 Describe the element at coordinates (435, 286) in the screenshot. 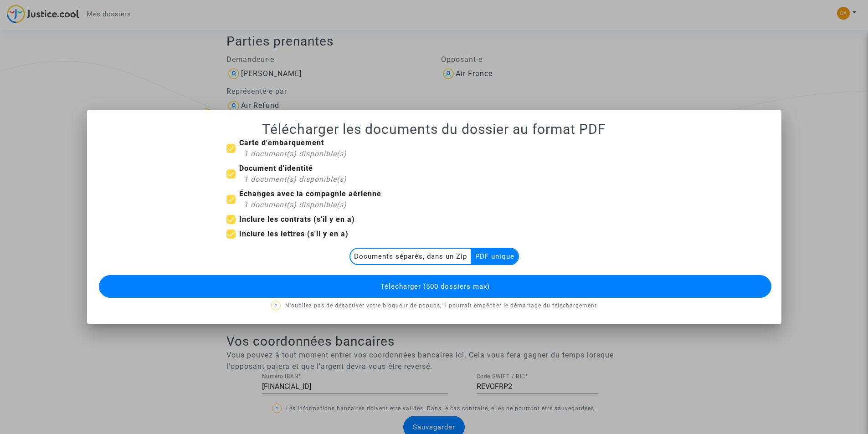

I see `span: Télécharger (500 dossiers max)` at that location.